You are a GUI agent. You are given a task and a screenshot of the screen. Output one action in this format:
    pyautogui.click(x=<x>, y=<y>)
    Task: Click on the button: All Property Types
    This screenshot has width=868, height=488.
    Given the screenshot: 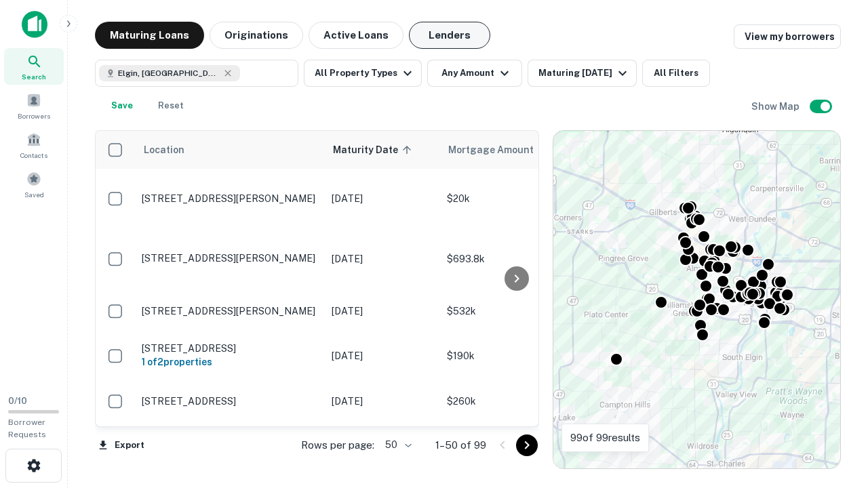 What is the action you would take?
    pyautogui.click(x=363, y=73)
    